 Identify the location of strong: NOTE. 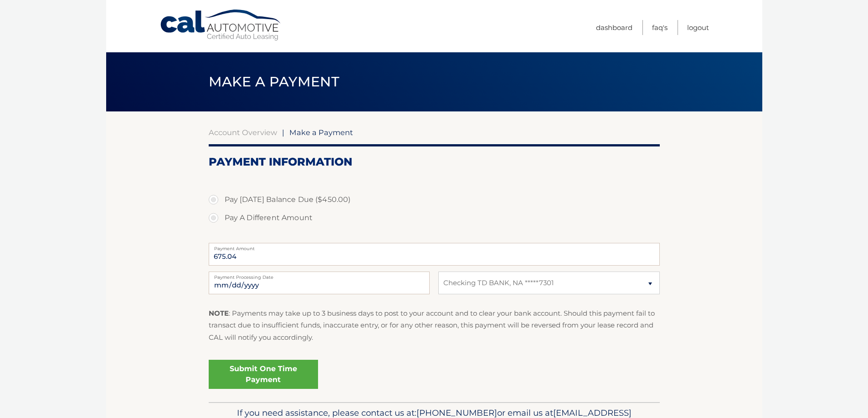
(219, 313).